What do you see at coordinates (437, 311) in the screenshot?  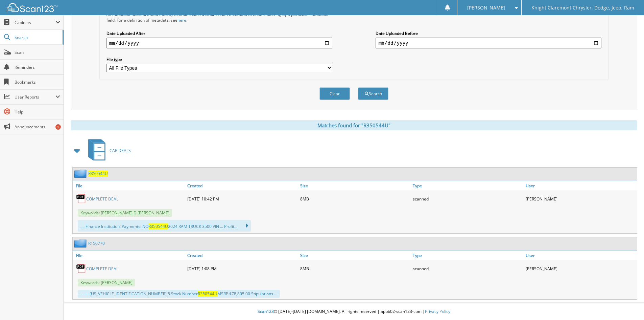 I see `a: Privacy Policy` at bounding box center [437, 311].